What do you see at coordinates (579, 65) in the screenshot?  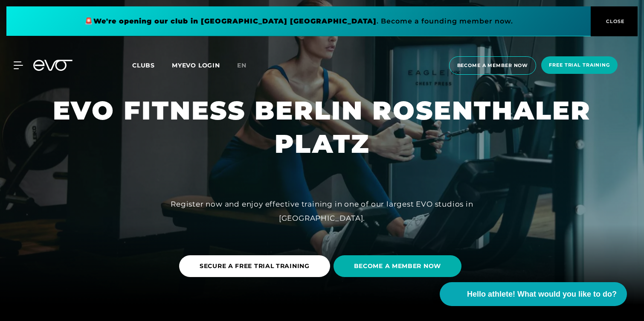 I see `font: Free trial training` at bounding box center [579, 65].